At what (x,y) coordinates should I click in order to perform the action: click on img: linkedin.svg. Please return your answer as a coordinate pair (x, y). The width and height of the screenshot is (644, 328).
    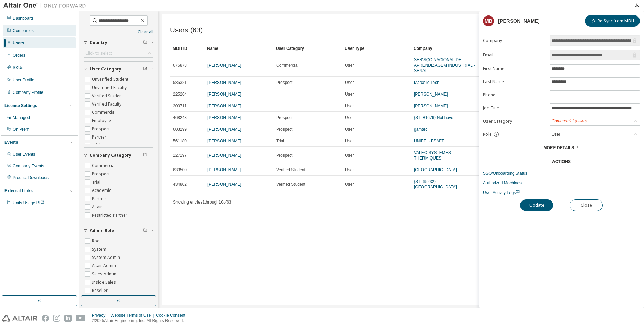
    Looking at the image, I should click on (68, 318).